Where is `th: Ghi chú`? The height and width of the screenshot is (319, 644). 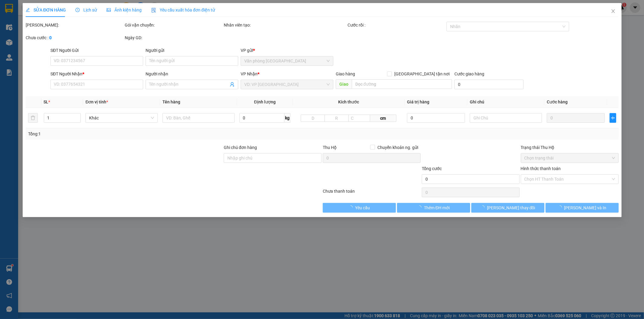
th: Ghi chú is located at coordinates (505, 102).